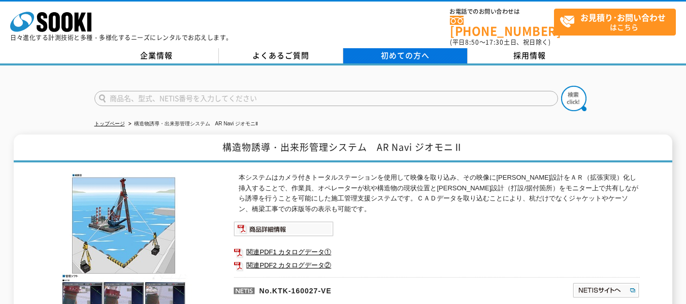 The width and height of the screenshot is (686, 304). Describe the element at coordinates (495, 42) in the screenshot. I see `span: 17:30` at that location.